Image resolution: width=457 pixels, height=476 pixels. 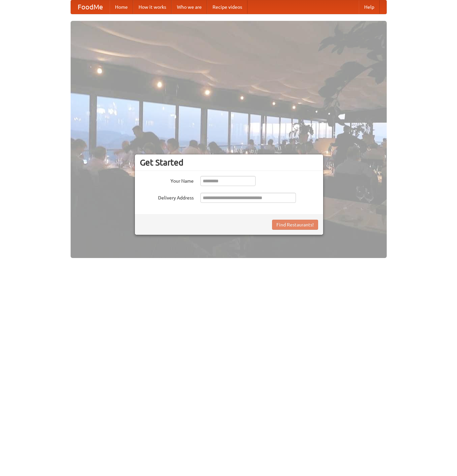 I want to click on a: Who we are, so click(x=189, y=7).